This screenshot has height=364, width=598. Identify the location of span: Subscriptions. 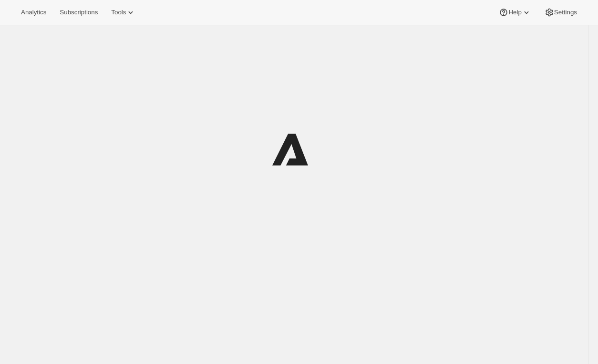
(79, 13).